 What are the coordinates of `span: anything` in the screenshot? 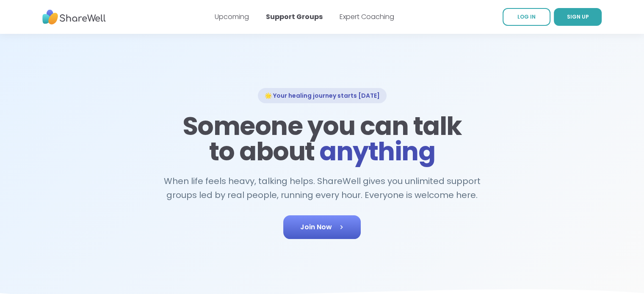 It's located at (377, 152).